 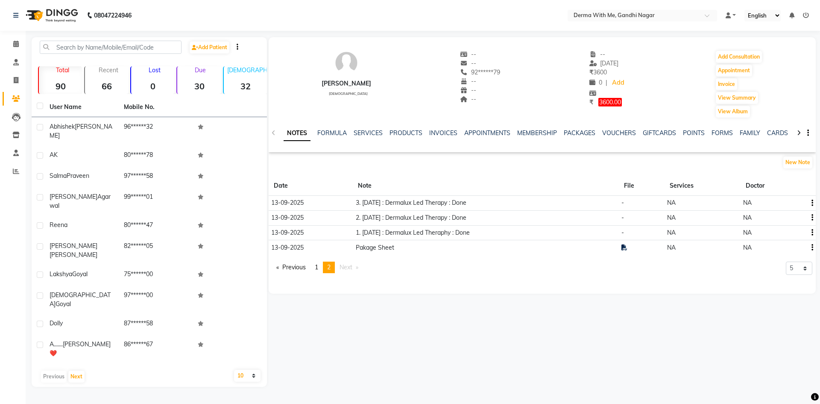 I want to click on button: Appointment, so click(x=734, y=70).